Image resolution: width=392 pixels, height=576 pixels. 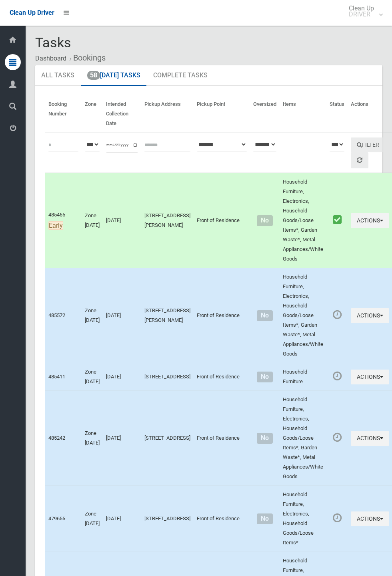 What do you see at coordinates (63, 377) in the screenshot?
I see `td: 485411` at bounding box center [63, 377].